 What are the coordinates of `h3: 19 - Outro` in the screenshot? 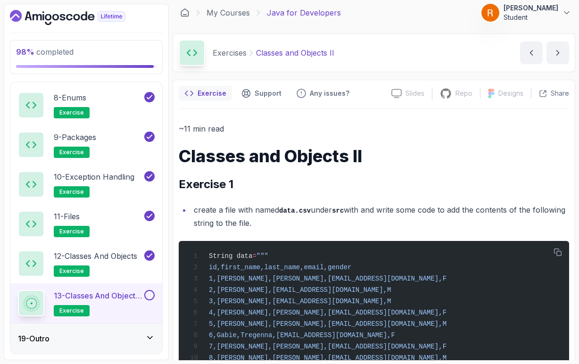 It's located at (33, 338).